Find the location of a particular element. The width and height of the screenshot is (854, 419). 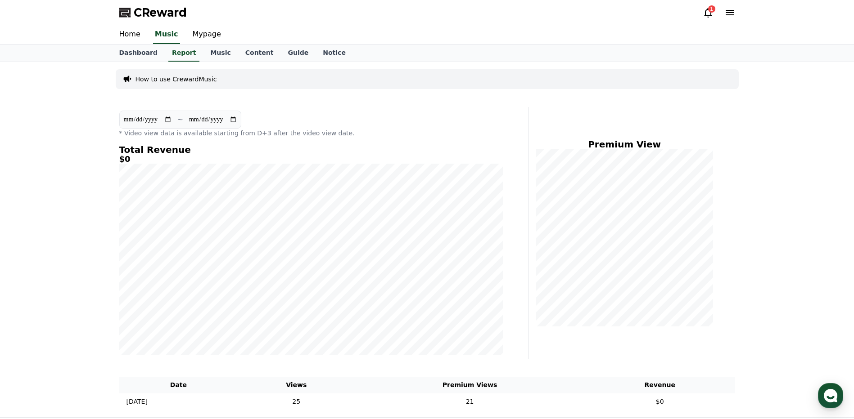

a: Content is located at coordinates (259, 53).